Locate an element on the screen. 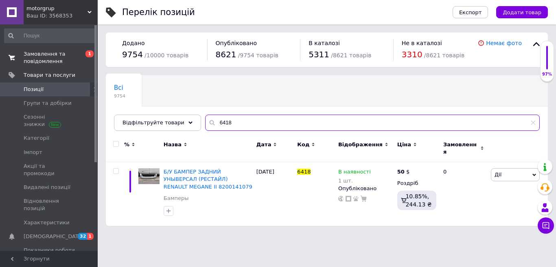 The height and width of the screenshot is (267, 556). span: Замовлення та повідомлення is located at coordinates (49, 58).